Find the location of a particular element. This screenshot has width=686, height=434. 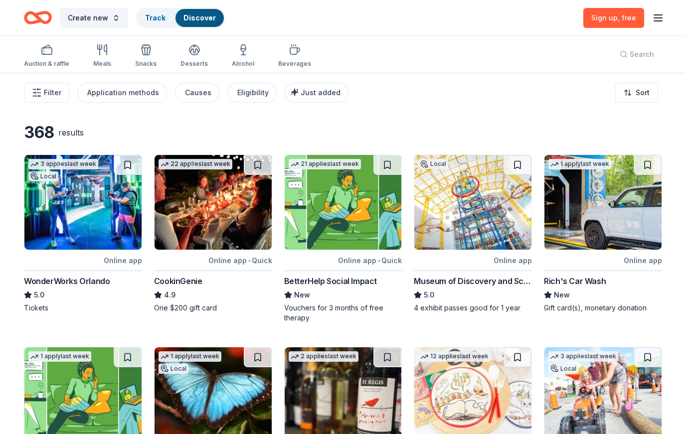

div: Causes is located at coordinates (198, 93).